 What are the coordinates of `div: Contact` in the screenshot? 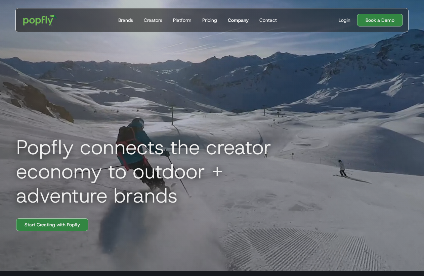 It's located at (268, 20).